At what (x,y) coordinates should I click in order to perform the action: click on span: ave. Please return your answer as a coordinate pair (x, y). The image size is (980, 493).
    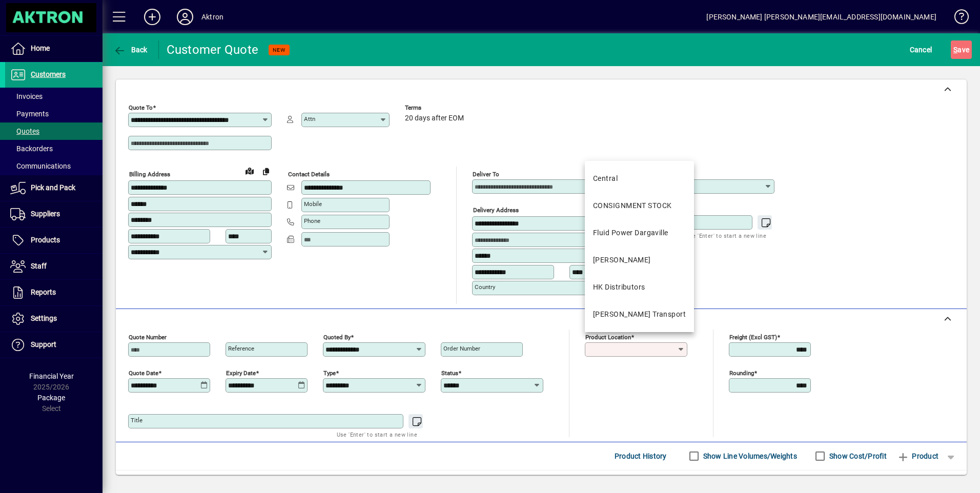
    Looking at the image, I should click on (961, 50).